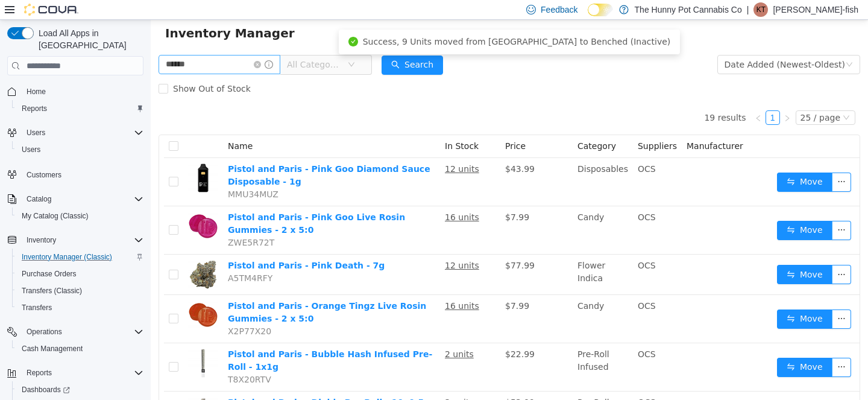  I want to click on button: Inventory Manager (Classic), so click(80, 257).